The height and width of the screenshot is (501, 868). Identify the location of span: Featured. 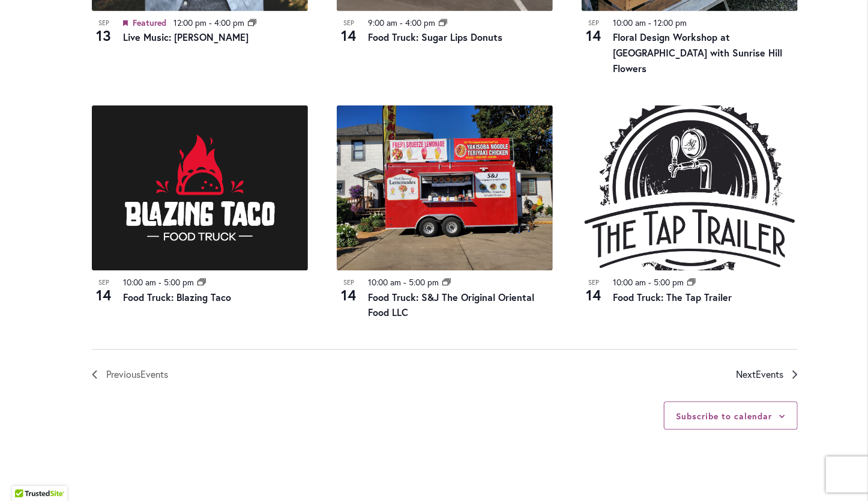
(149, 22).